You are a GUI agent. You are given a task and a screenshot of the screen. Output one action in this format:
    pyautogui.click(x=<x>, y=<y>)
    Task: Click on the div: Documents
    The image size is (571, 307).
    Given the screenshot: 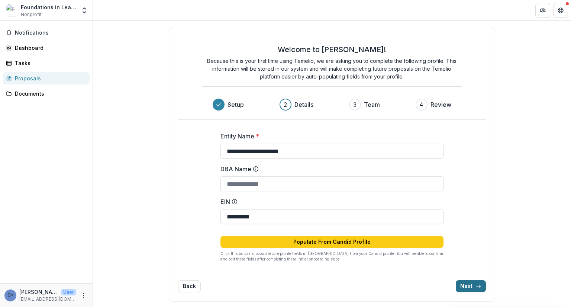 What is the action you would take?
    pyautogui.click(x=49, y=93)
    